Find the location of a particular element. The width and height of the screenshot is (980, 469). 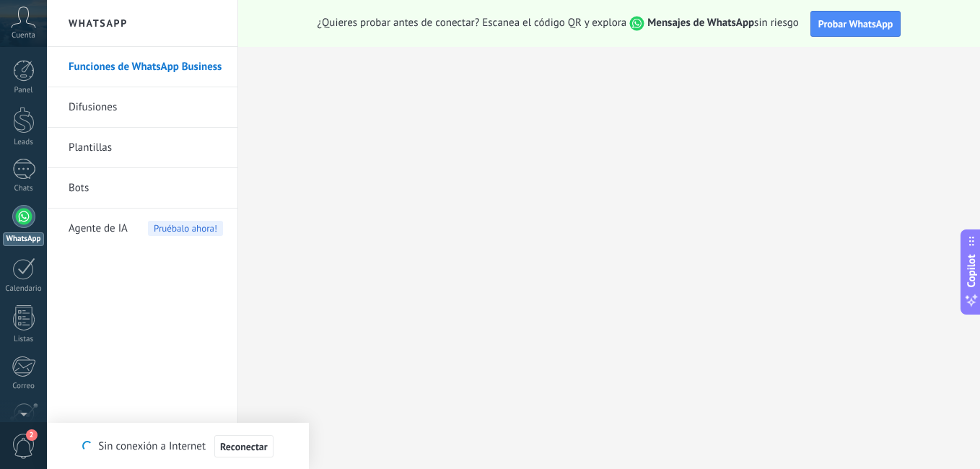

li: Difusiones is located at coordinates (142, 108).